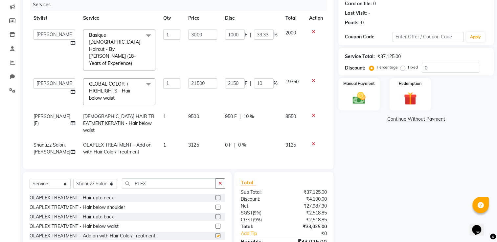  What do you see at coordinates (92, 236) in the screenshot?
I see `div: OLAPLEX TREATMENT - Add on with Hair Color/ Treatment` at bounding box center [92, 236].